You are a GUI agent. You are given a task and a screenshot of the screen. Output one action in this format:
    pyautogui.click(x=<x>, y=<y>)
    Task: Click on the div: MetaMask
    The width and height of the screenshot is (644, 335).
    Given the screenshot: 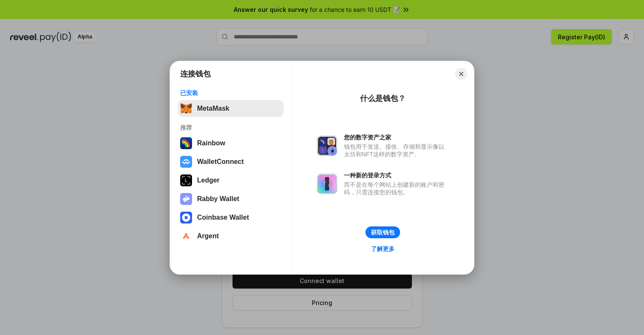 What is the action you would take?
    pyautogui.click(x=213, y=108)
    